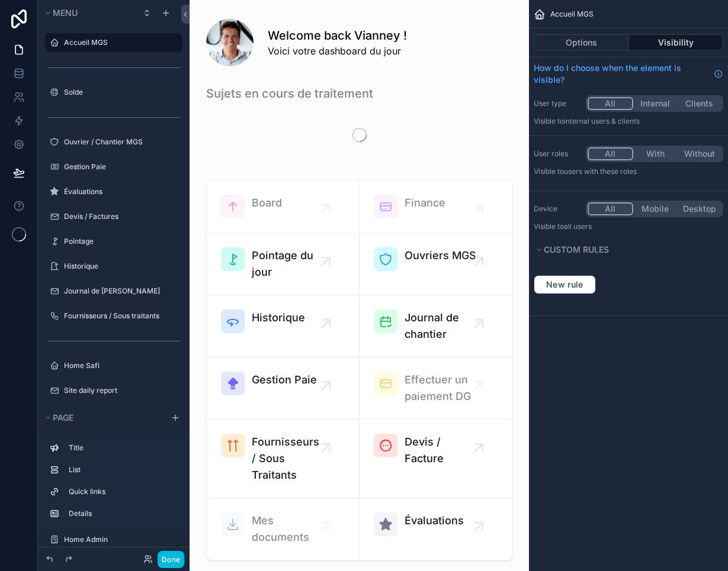 The width and height of the screenshot is (728, 571). I want to click on label: Details, so click(121, 514).